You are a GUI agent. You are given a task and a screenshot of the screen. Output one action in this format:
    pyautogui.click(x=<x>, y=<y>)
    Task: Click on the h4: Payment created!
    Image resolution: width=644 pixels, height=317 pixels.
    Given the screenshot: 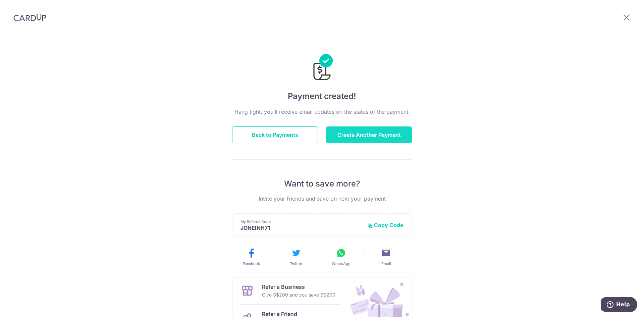 What is the action you would take?
    pyautogui.click(x=322, y=96)
    